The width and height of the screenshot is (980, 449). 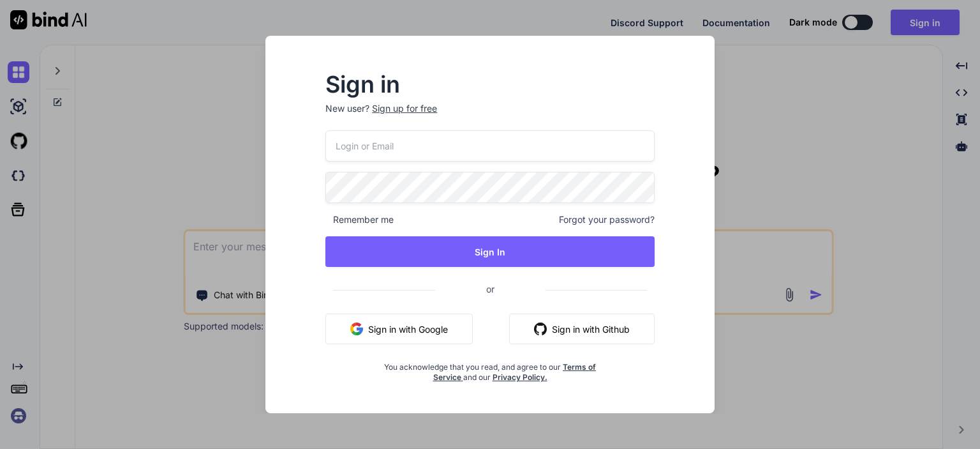 I want to click on h2: Sign in, so click(x=490, y=84).